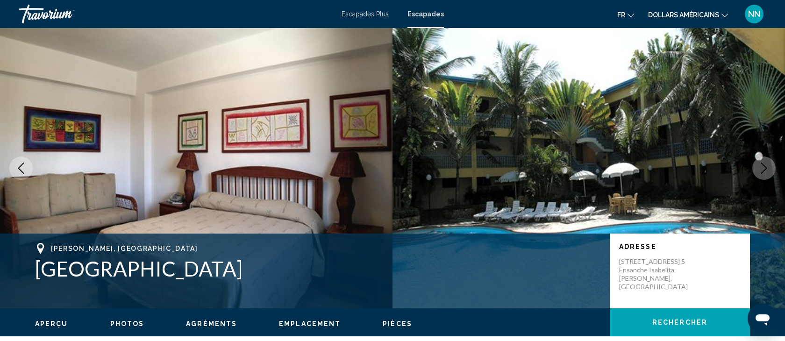  What do you see at coordinates (754, 14) in the screenshot?
I see `font: NN` at bounding box center [754, 14].